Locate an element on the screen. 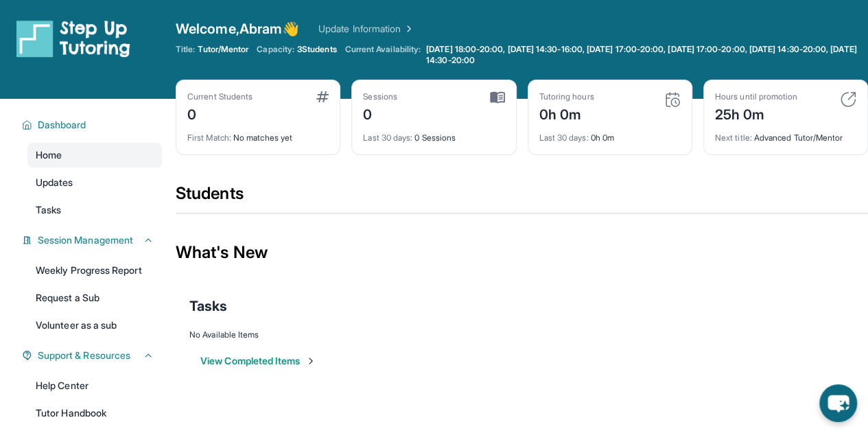  a: Weekly Progress Report is located at coordinates (95, 270).